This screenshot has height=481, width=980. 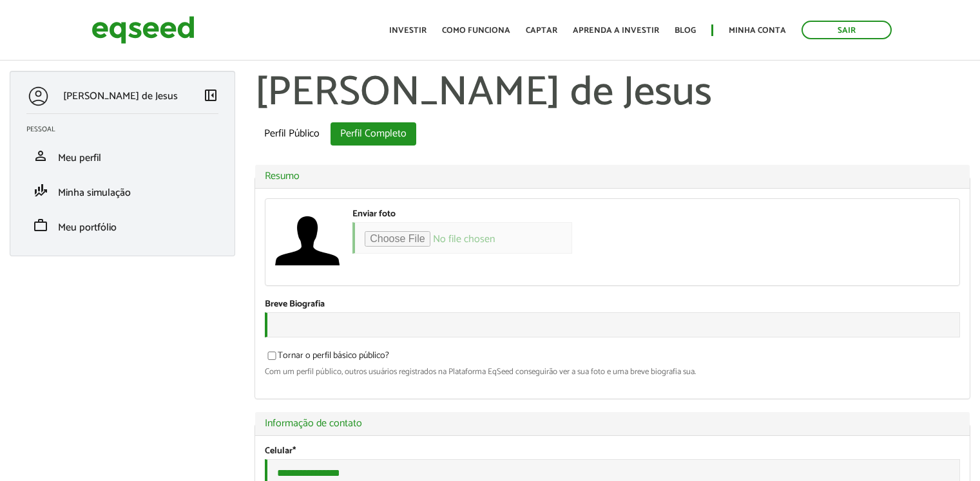 What do you see at coordinates (685, 30) in the screenshot?
I see `a: Blog` at bounding box center [685, 30].